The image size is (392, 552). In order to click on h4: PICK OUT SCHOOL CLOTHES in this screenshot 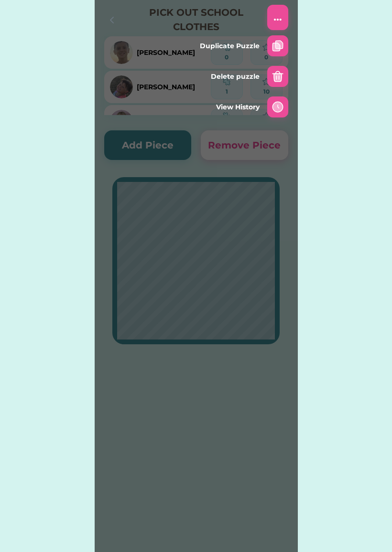, I will do `click(196, 20)`.